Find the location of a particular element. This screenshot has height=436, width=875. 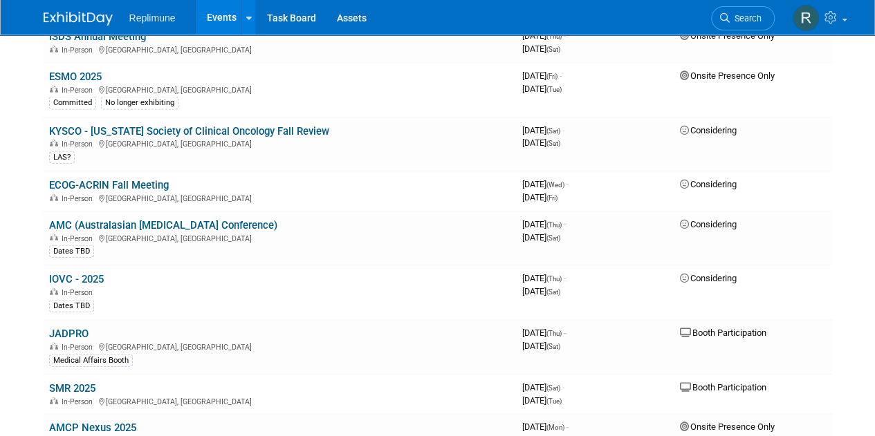

a: SMR 2025 is located at coordinates (72, 389).